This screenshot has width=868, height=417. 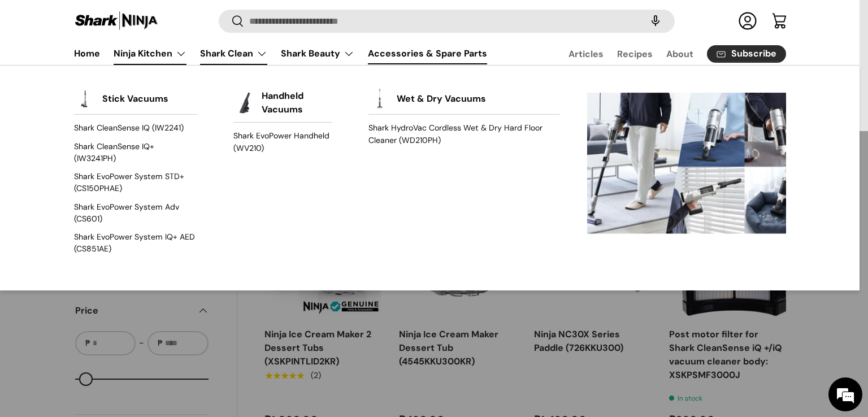 I want to click on summary: Ninja Kitchen, so click(x=150, y=53).